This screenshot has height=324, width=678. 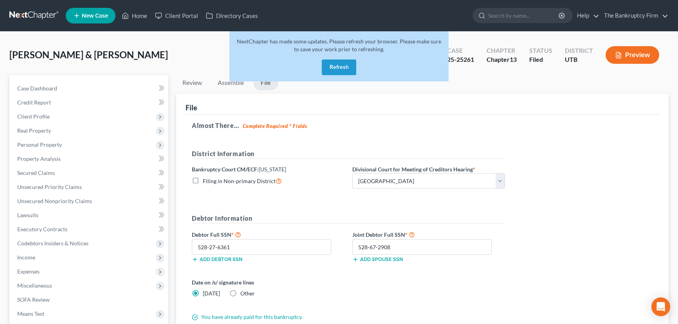 I want to click on div: Status, so click(x=541, y=51).